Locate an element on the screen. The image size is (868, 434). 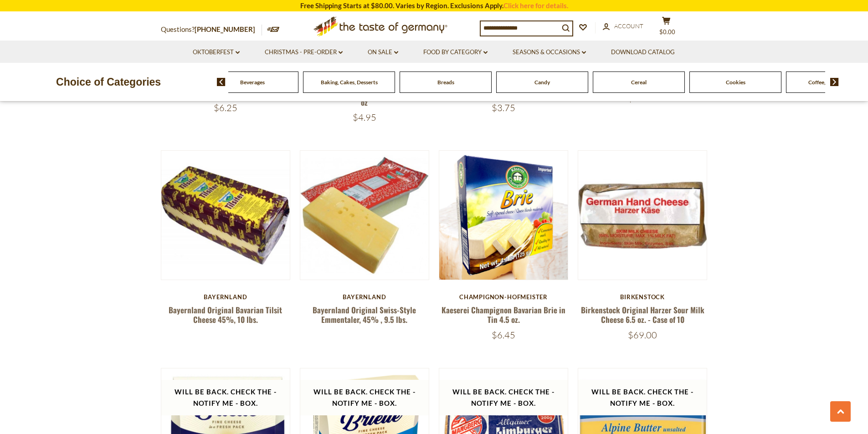
span: Candy is located at coordinates (542, 82).